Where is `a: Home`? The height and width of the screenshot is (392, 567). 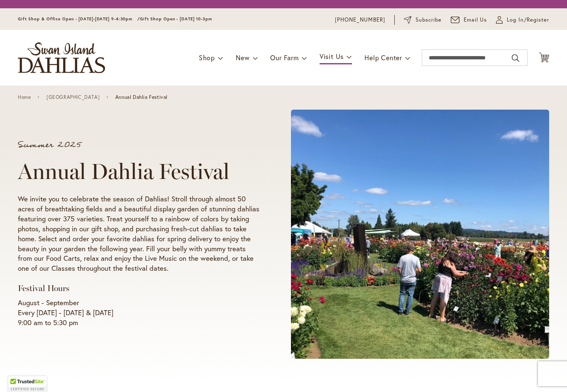 a: Home is located at coordinates (24, 97).